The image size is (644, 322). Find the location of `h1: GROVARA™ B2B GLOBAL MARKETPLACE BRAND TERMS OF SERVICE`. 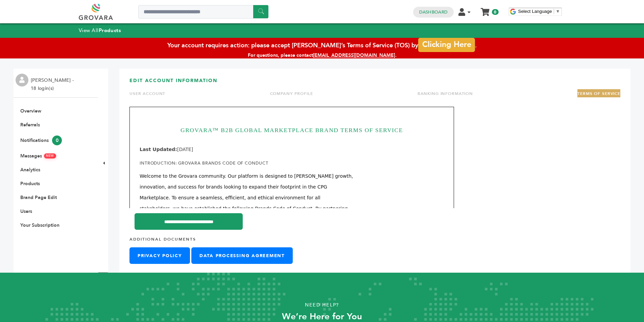

h1: GROVARA™ B2B GLOBAL MARKETPLACE BRAND TERMS OF SERVICE is located at coordinates (292, 130).